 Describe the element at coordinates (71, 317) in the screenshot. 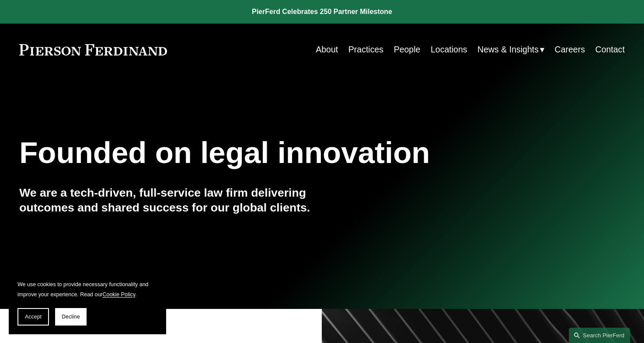

I see `button: Decline` at that location.